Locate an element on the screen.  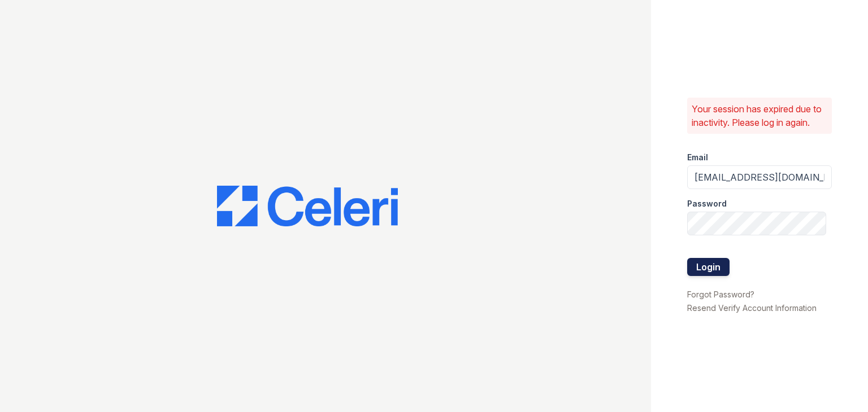
button: Login is located at coordinates (707, 267).